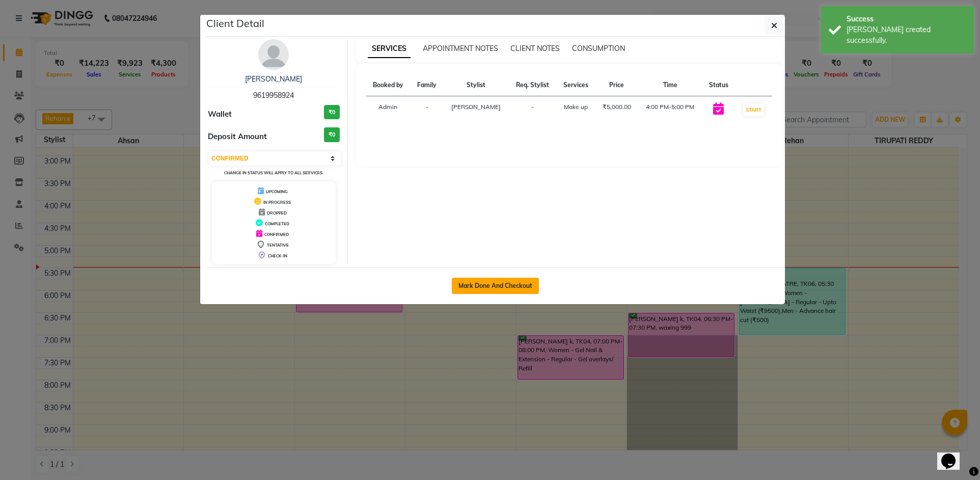 The image size is (980, 480). Describe the element at coordinates (532, 85) in the screenshot. I see `th: Req. Stylist` at that location.